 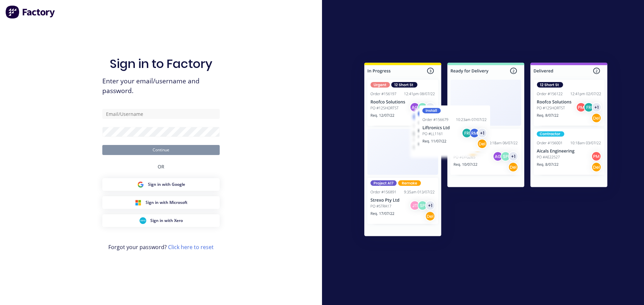 What do you see at coordinates (161, 166) in the screenshot?
I see `div: OR` at bounding box center [161, 166].